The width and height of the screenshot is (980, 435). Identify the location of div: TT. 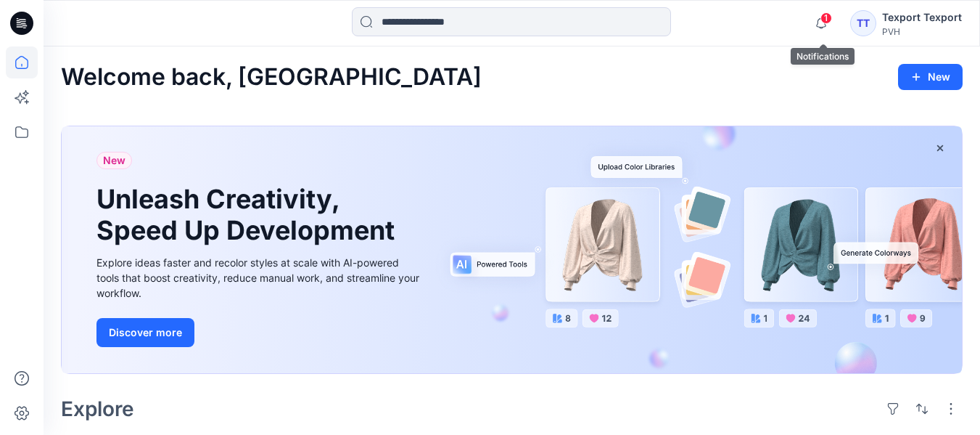
(863, 23).